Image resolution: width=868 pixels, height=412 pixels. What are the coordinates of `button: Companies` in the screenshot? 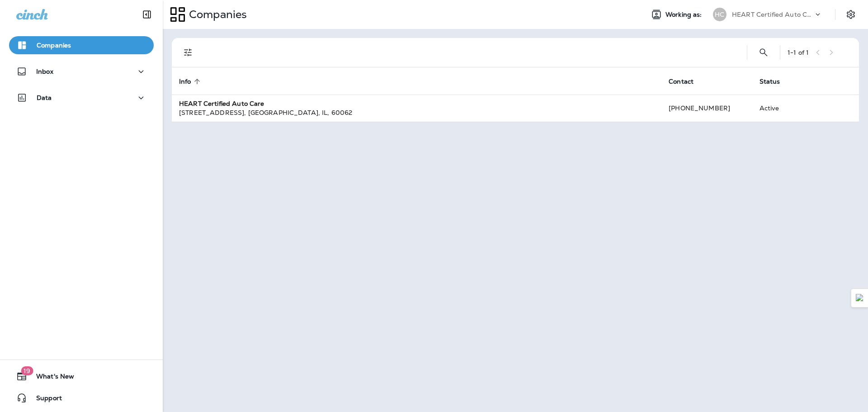 It's located at (81, 46).